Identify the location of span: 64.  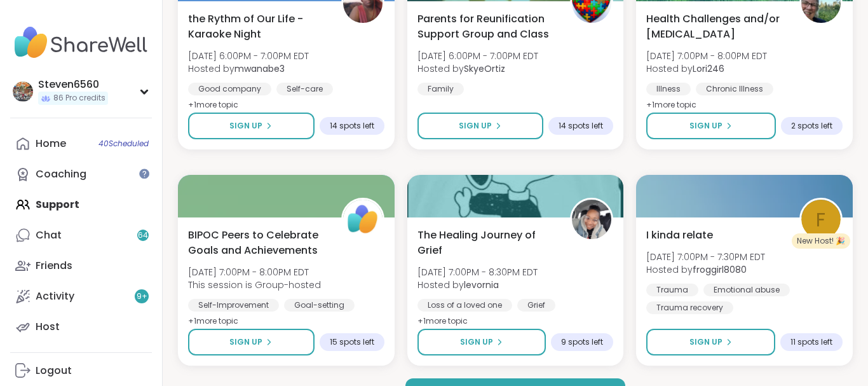
(143, 235).